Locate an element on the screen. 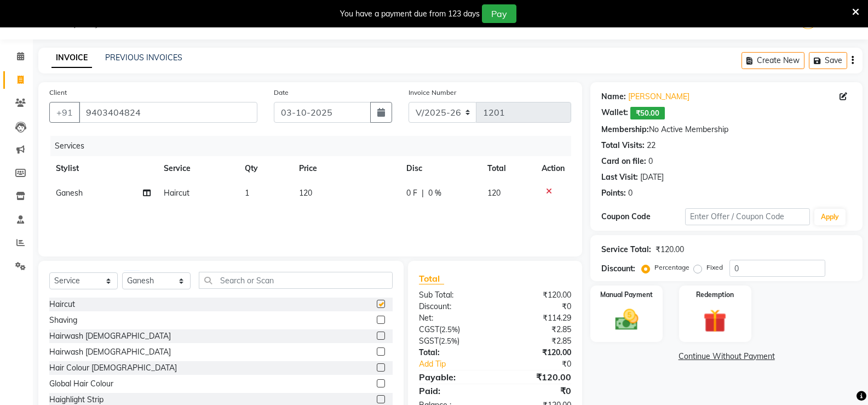  button: +91 is located at coordinates (65, 112).